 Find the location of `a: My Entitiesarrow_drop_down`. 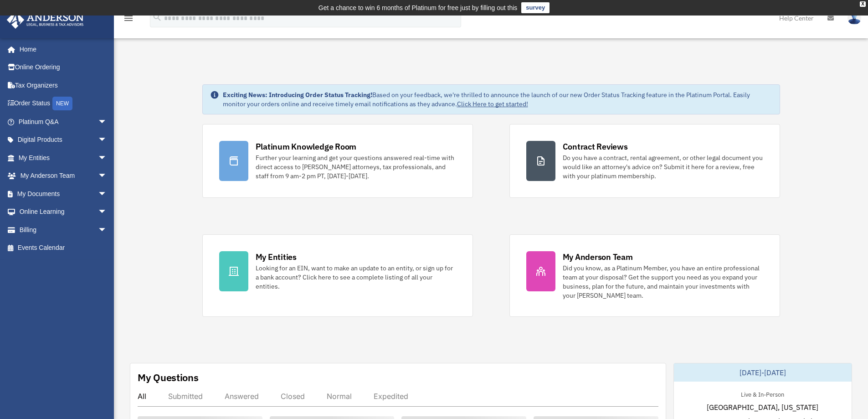

a: My Entitiesarrow_drop_down is located at coordinates (63, 158).